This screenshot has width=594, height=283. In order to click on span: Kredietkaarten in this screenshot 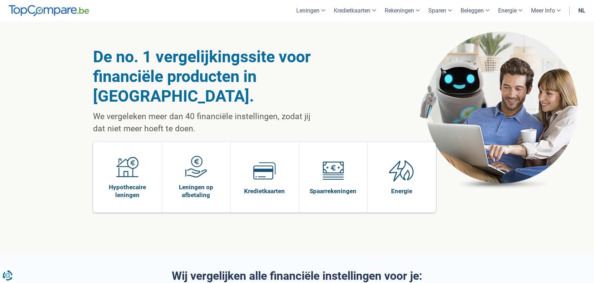, I will do `click(265, 191)`.